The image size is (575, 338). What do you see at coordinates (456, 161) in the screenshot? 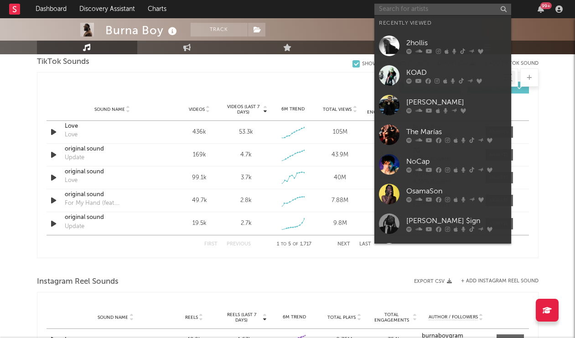
I see `div: NoCap` at bounding box center [456, 161].